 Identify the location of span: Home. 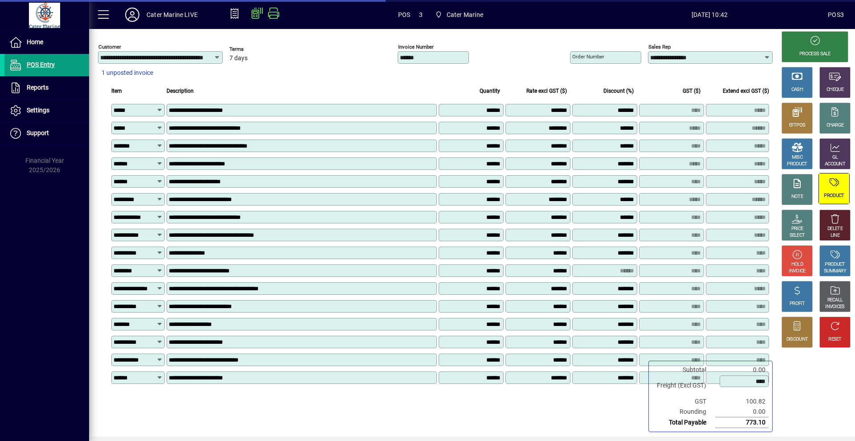
(35, 42).